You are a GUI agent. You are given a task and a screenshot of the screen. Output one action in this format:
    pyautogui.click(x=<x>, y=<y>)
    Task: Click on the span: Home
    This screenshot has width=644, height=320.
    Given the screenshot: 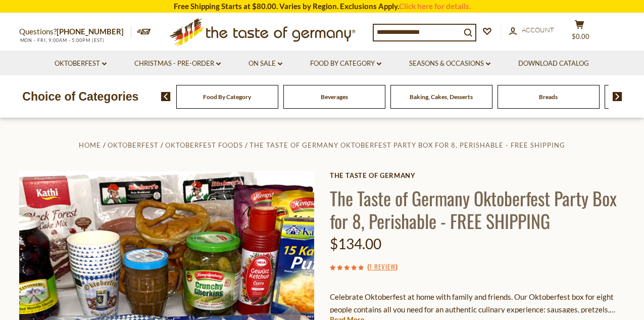 What is the action you would take?
    pyautogui.click(x=90, y=145)
    